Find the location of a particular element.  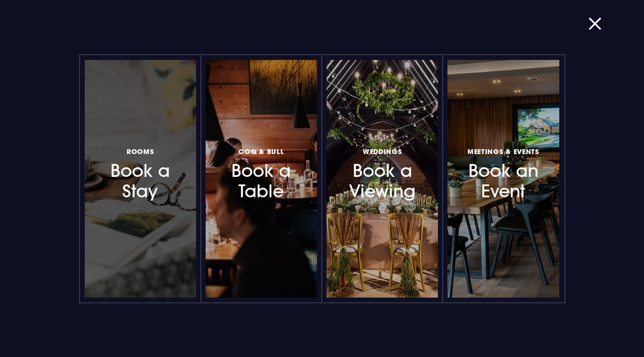

span: Coq & Bull is located at coordinates (261, 151).